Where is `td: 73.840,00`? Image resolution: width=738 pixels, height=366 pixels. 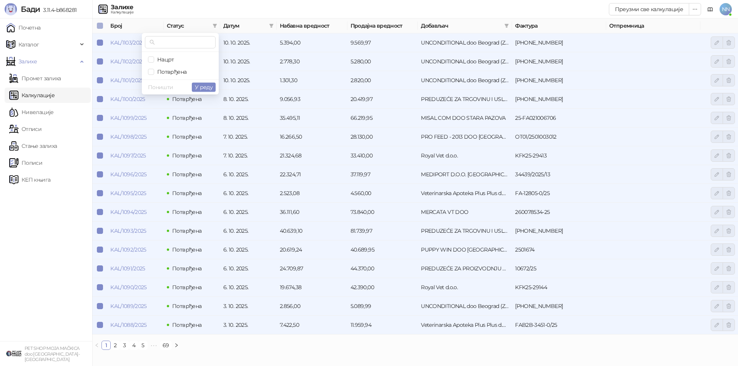 td: 73.840,00 is located at coordinates (383, 212).